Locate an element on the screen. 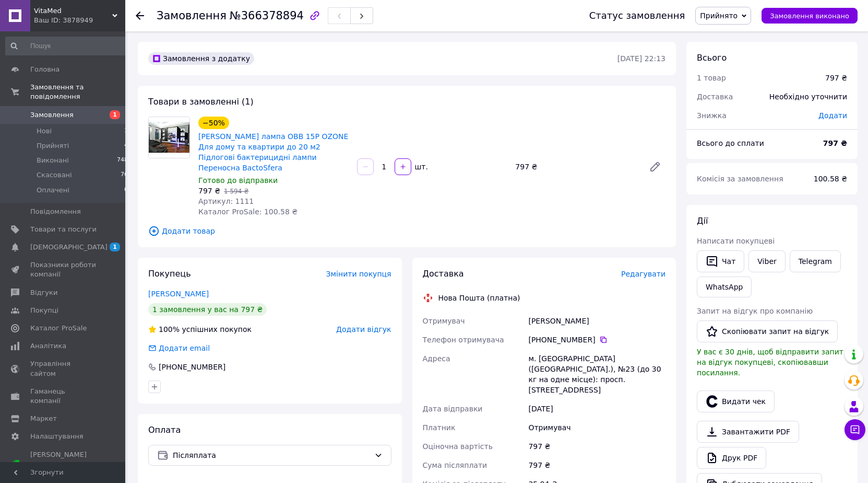 The width and height of the screenshot is (868, 483). span: Всього до сплати is located at coordinates (730, 143).